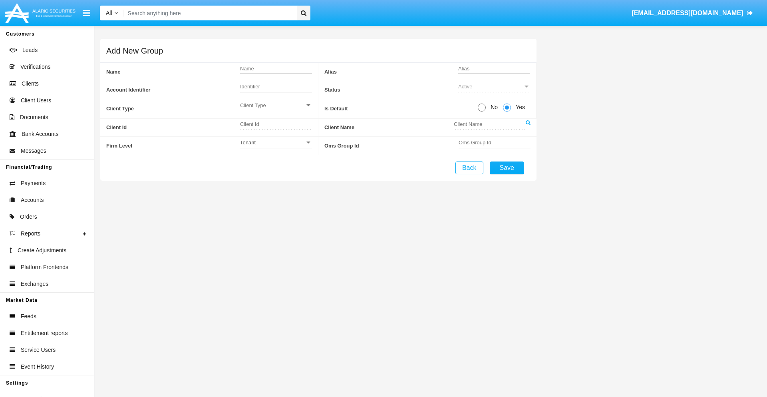  What do you see at coordinates (28, 316) in the screenshot?
I see `span: Feeds` at bounding box center [28, 316].